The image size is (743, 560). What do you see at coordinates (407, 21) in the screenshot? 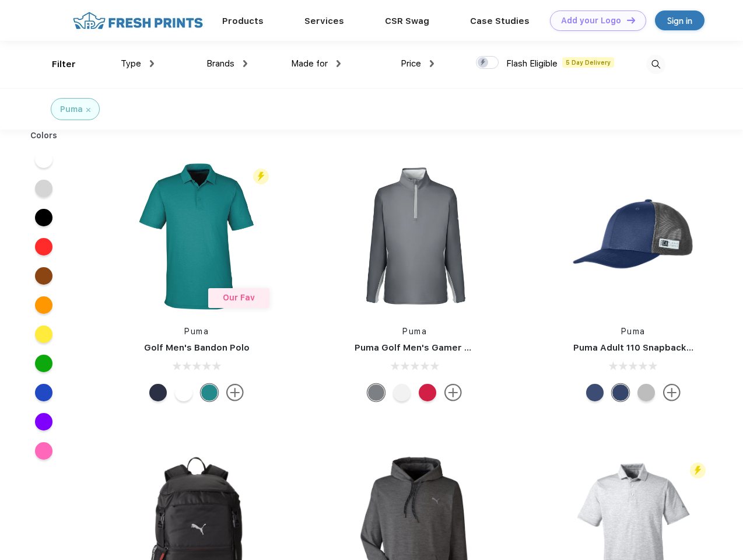
I see `a: CSR Swag` at bounding box center [407, 21].